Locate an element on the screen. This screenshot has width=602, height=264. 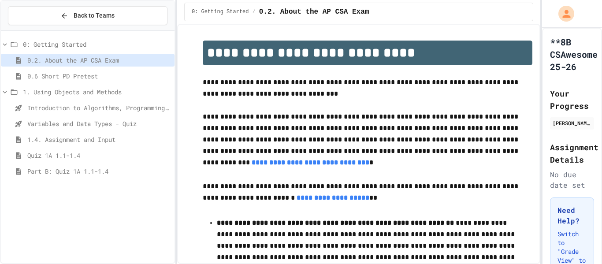
span: Part B: Quiz 1A 1.1-1.4 is located at coordinates (99, 171).